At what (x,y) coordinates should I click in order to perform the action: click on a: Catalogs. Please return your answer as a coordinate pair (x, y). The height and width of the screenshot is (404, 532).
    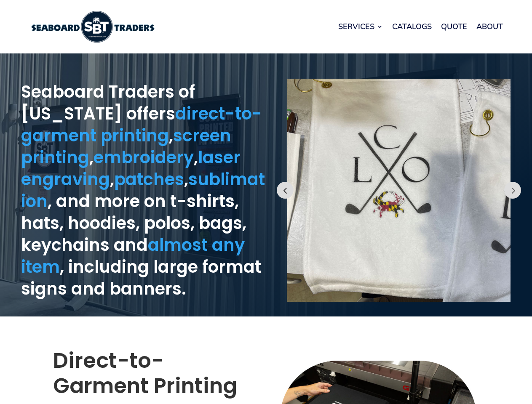
    Looking at the image, I should click on (412, 27).